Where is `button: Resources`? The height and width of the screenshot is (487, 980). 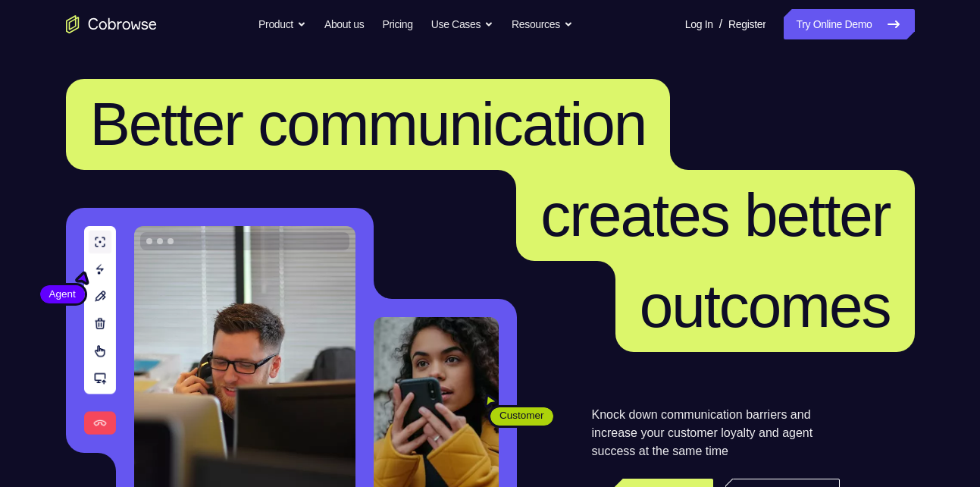 button: Resources is located at coordinates (542, 25).